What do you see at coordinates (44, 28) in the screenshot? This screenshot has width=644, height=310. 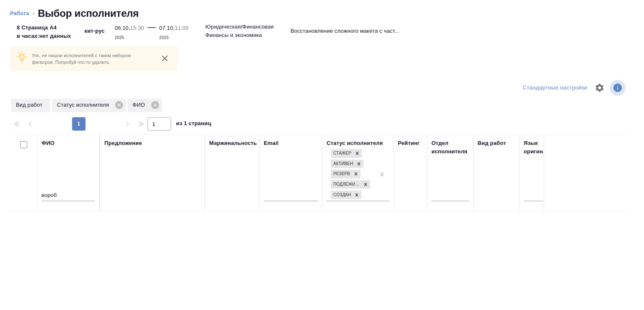 I see `p: 8 Страница А4` at bounding box center [44, 28].